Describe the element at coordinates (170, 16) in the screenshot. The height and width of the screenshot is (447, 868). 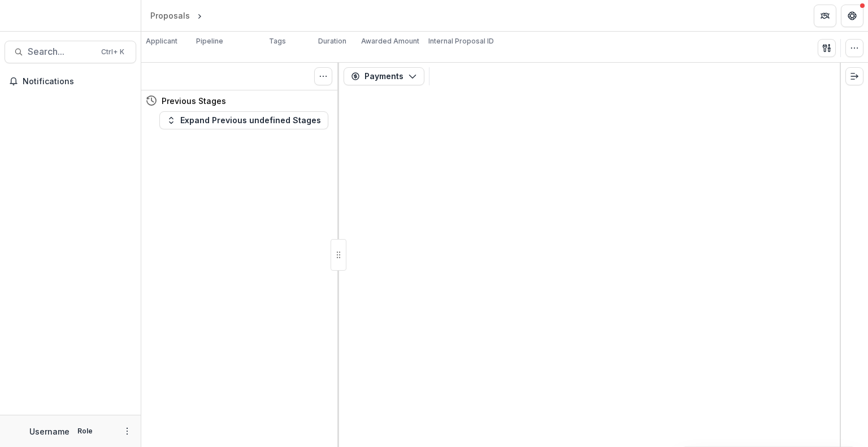
I see `a: Proposals` at that location.